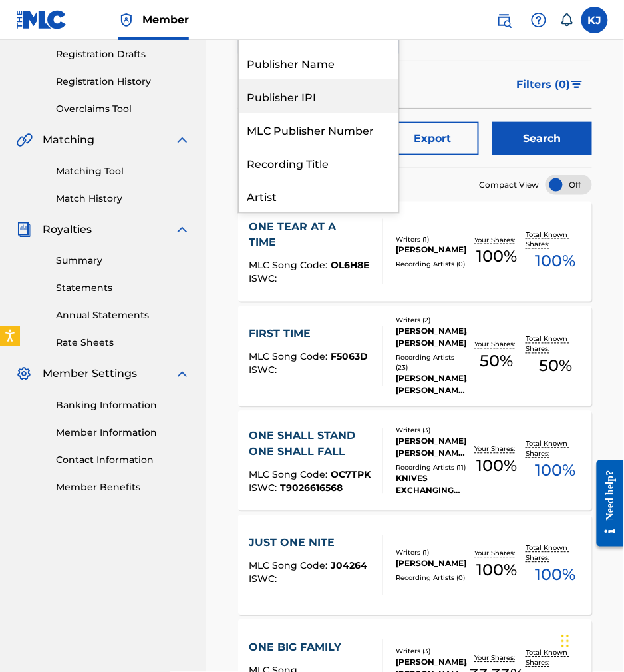  What do you see at coordinates (24, 229) in the screenshot?
I see `img: Royalties` at bounding box center [24, 229].